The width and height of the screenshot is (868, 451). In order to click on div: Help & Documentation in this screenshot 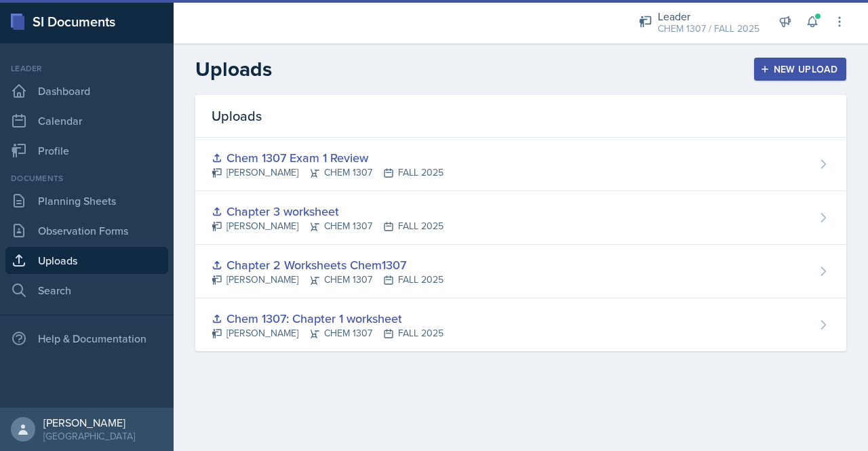, I will do `click(87, 339)`.